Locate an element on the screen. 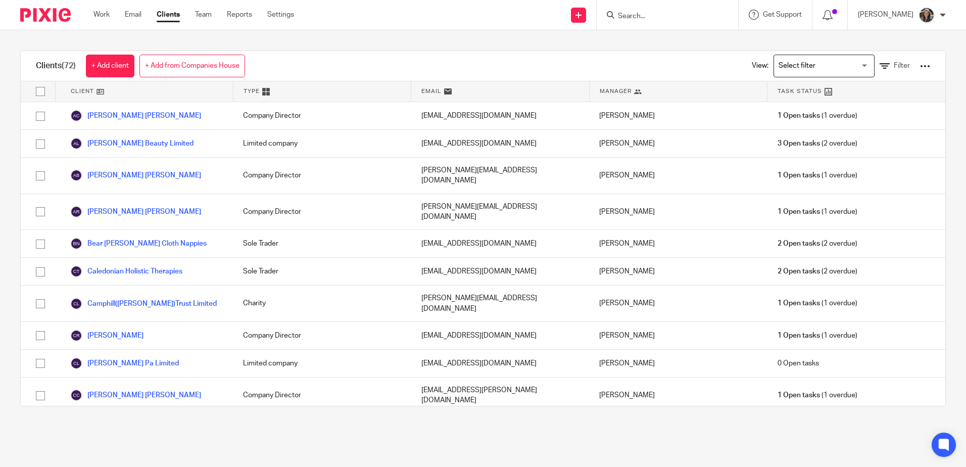 The height and width of the screenshot is (467, 966). input: Select all is located at coordinates (40, 91).